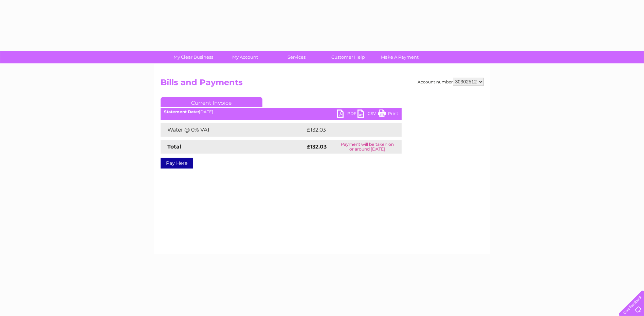 This screenshot has height=316, width=644. Describe the element at coordinates (388, 114) in the screenshot. I see `a: Print` at that location.